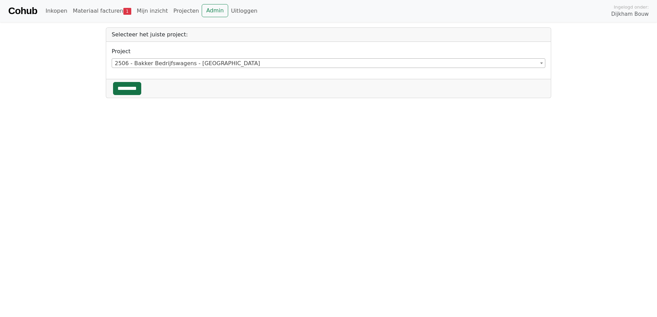  Describe the element at coordinates (328, 35) in the screenshot. I see `div: Selecteer het juiste project:` at that location.